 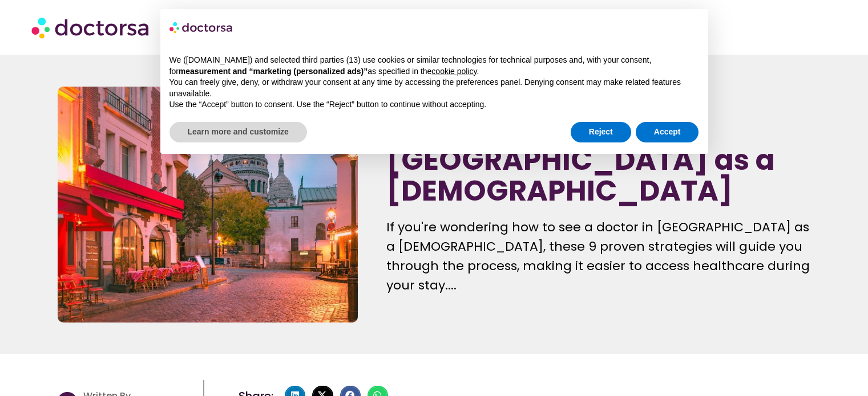 I want to click on img: logo, so click(x=201, y=27).